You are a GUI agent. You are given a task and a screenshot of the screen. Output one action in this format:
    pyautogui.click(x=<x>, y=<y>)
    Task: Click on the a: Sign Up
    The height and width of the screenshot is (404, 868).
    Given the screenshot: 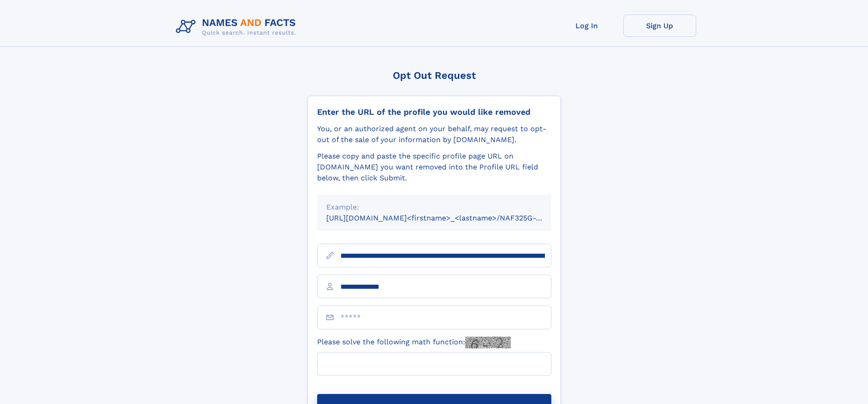 What is the action you would take?
    pyautogui.click(x=660, y=25)
    